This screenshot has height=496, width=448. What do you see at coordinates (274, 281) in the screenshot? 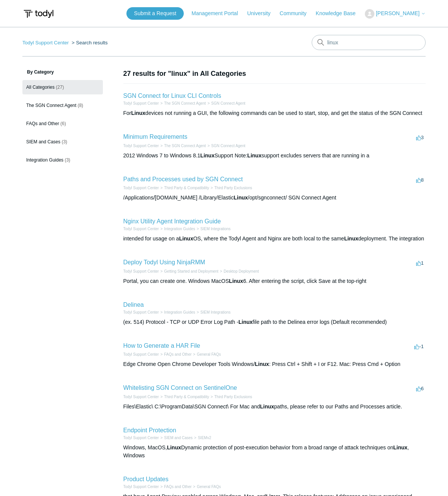
I see `div: Portal, you can create one. Windows MacOS 6. After entering the script, click Save at the top-right` at bounding box center [274, 281].